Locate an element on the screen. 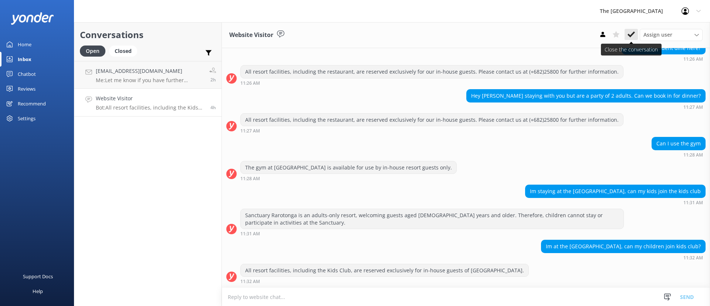  h2: Conversations is located at coordinates (148, 35).